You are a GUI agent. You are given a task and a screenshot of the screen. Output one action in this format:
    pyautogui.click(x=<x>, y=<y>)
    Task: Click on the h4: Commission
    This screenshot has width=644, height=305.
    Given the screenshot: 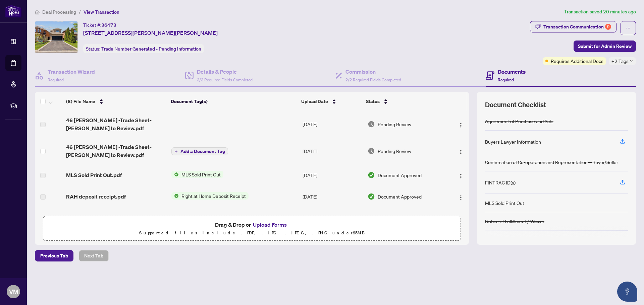 What is the action you would take?
    pyautogui.click(x=374, y=72)
    